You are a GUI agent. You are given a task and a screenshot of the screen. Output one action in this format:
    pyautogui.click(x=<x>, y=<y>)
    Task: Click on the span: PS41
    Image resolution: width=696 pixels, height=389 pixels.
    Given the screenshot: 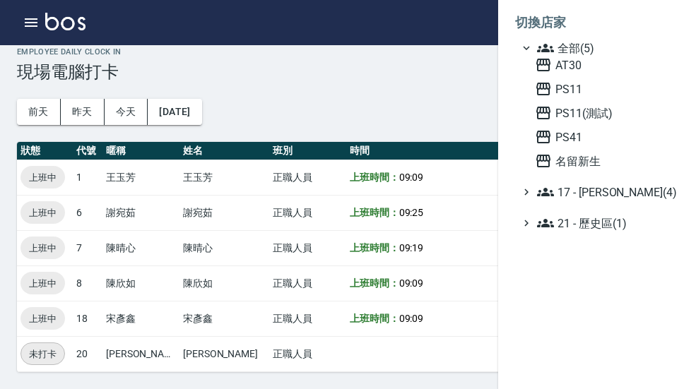 What is the action you would take?
    pyautogui.click(x=604, y=137)
    